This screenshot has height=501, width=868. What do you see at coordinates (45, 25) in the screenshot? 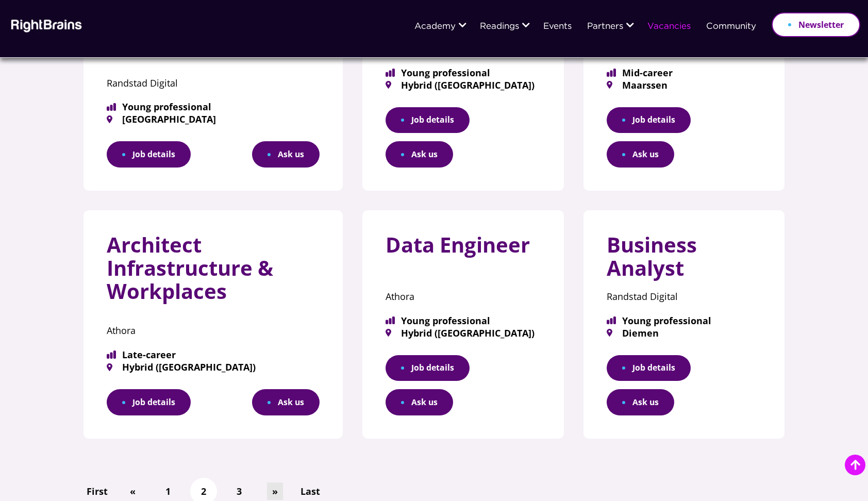
I see `img: Rightbrains` at bounding box center [45, 25].